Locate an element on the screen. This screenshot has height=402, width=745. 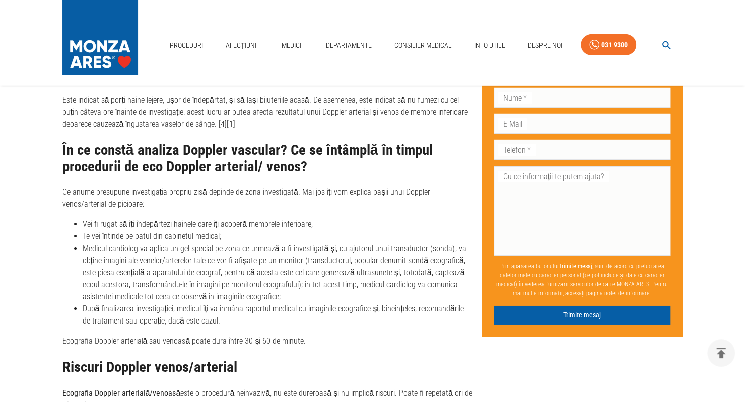
li: Vei fi rugat să îți îndepărtezi hainele care îți acoperă membrele inferioare; is located at coordinates (278, 225).